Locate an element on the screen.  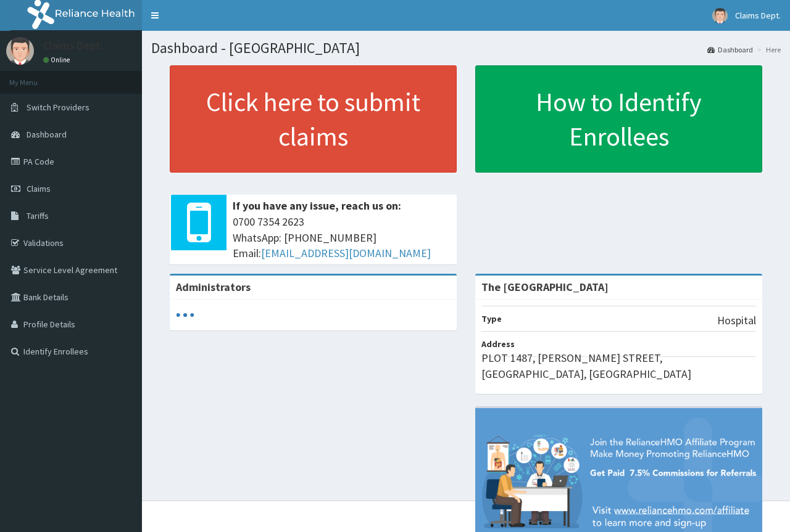
span: Tariffs is located at coordinates (38, 215).